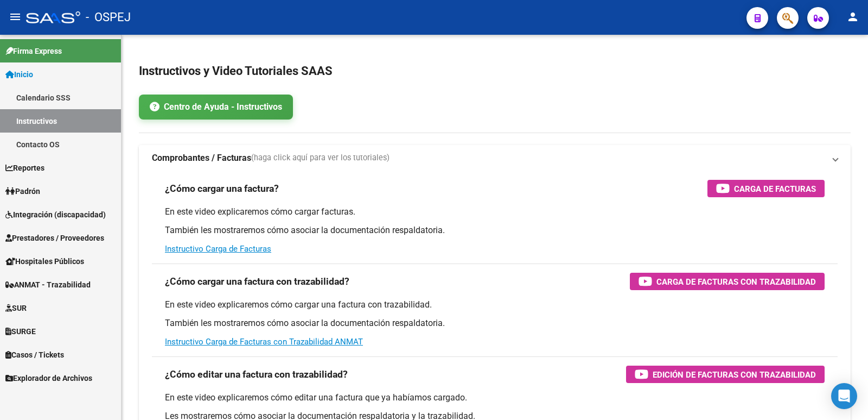 This screenshot has height=420, width=868. Describe the element at coordinates (22, 191) in the screenshot. I see `span: Padrón` at that location.